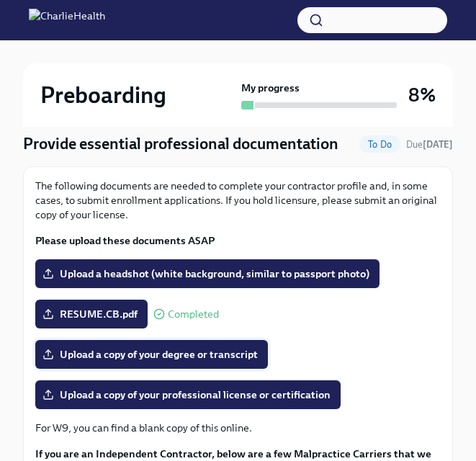 Image resolution: width=476 pixels, height=461 pixels. I want to click on strong: My progress, so click(270, 88).